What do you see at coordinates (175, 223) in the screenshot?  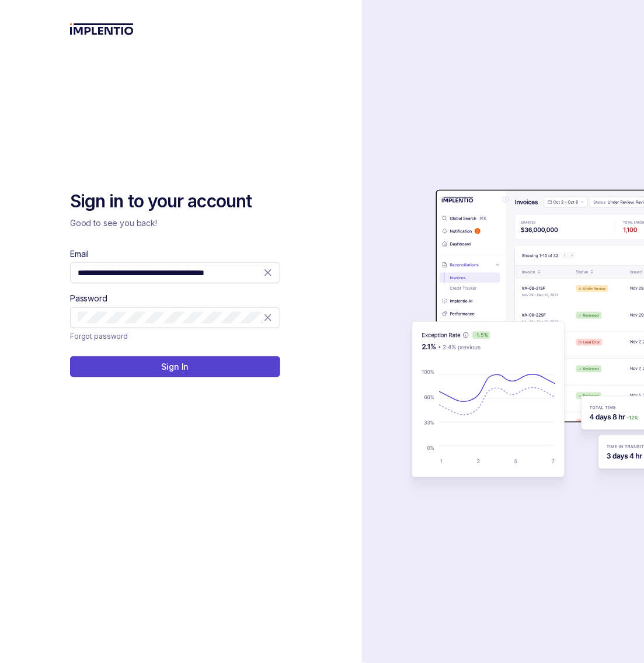 I see `p: Good to see you back!` at bounding box center [175, 223].